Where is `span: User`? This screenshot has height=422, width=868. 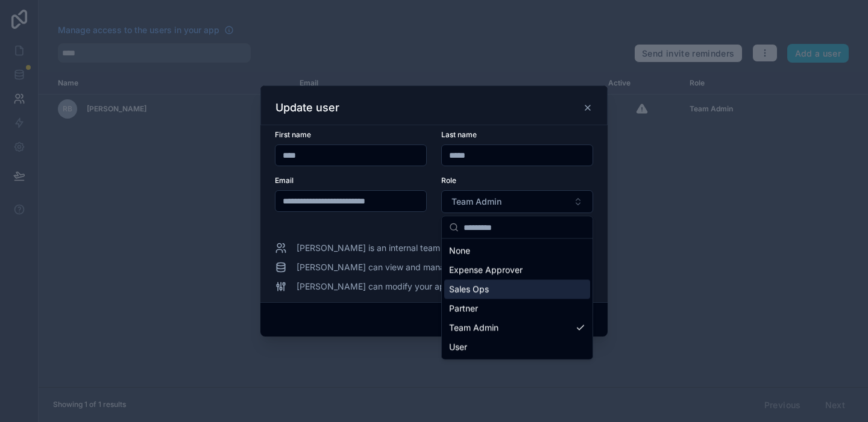
span: User is located at coordinates (458, 347).